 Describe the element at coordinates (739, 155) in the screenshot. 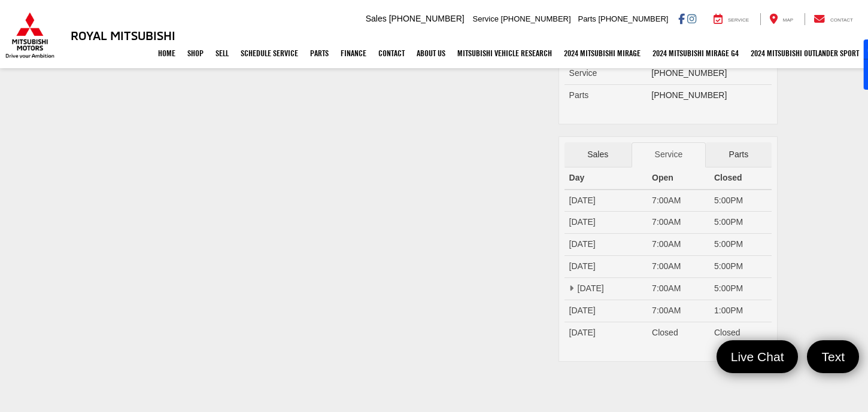

I see `a: Parts` at that location.